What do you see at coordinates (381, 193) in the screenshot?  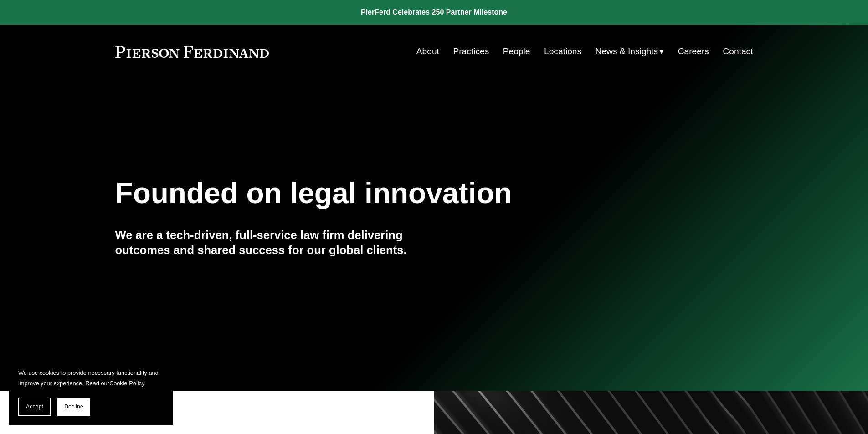 I see `h1: Founded on legal innovation` at bounding box center [381, 193].